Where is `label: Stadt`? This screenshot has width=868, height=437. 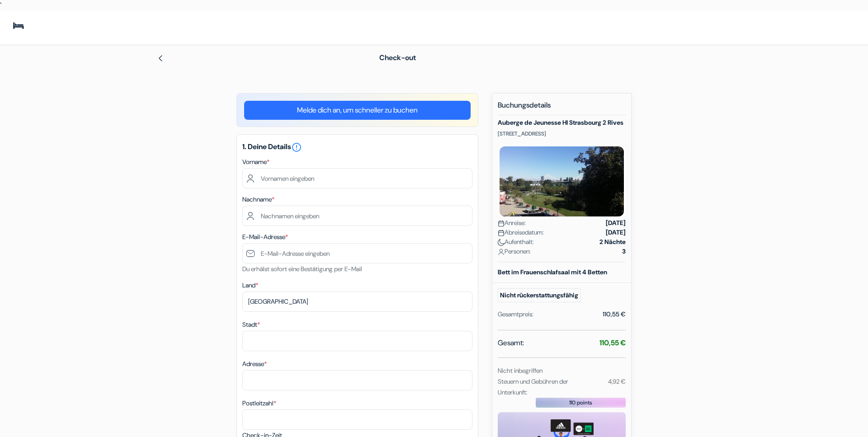
label: Stadt is located at coordinates (251, 325).